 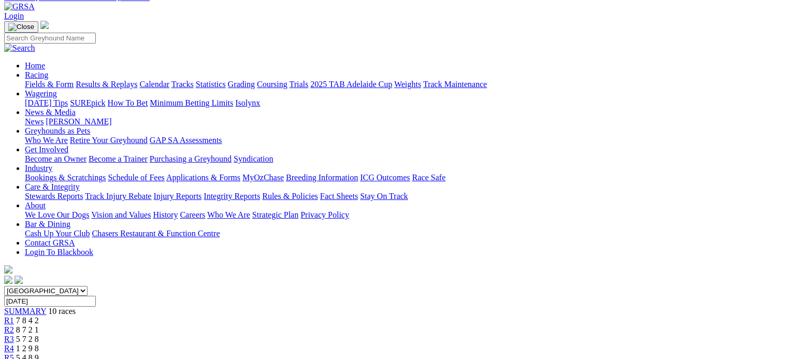 What do you see at coordinates (177, 196) in the screenshot?
I see `a: Injury Reports` at bounding box center [177, 196].